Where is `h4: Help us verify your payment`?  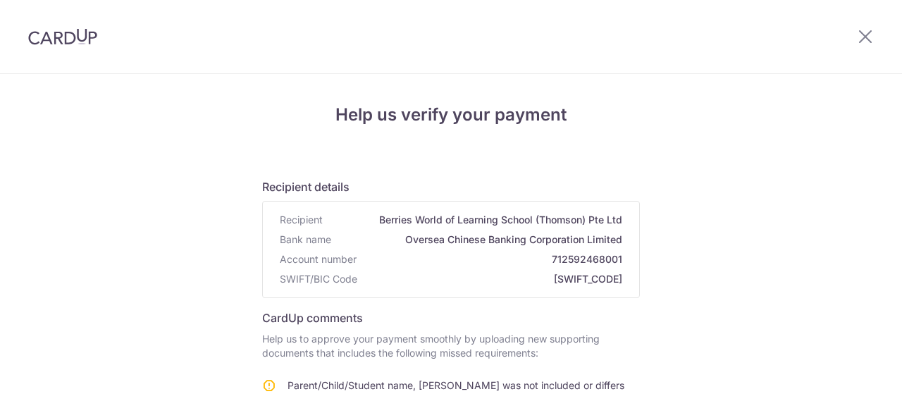
h4: Help us verify your payment is located at coordinates (451, 115).